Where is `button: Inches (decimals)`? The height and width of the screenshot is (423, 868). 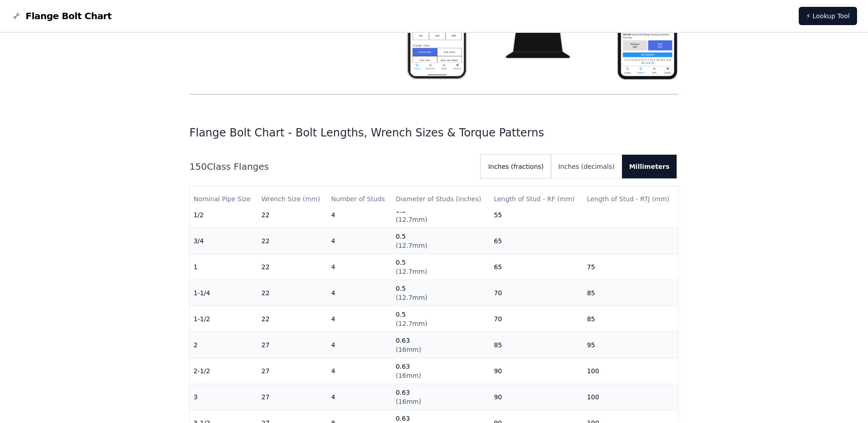
button: Inches (decimals) is located at coordinates (586, 166).